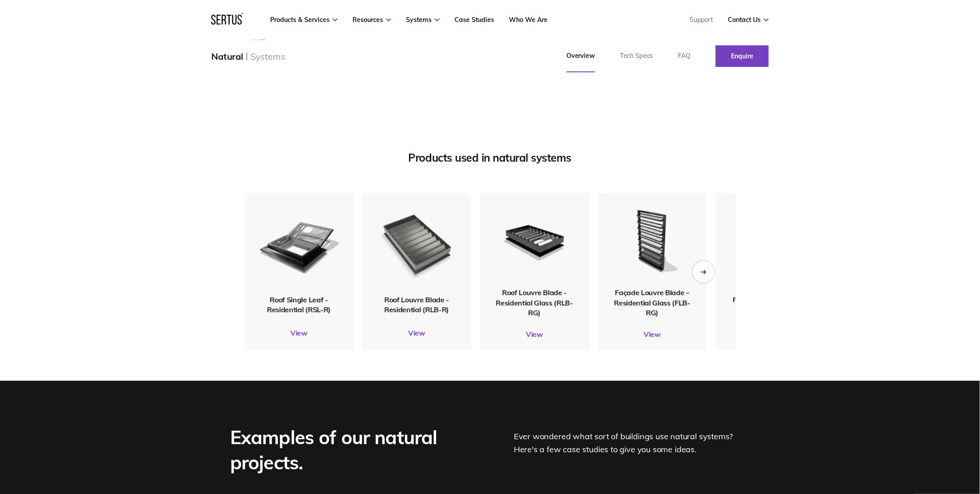  Describe the element at coordinates (748, 20) in the screenshot. I see `a: Contact Us` at that location.